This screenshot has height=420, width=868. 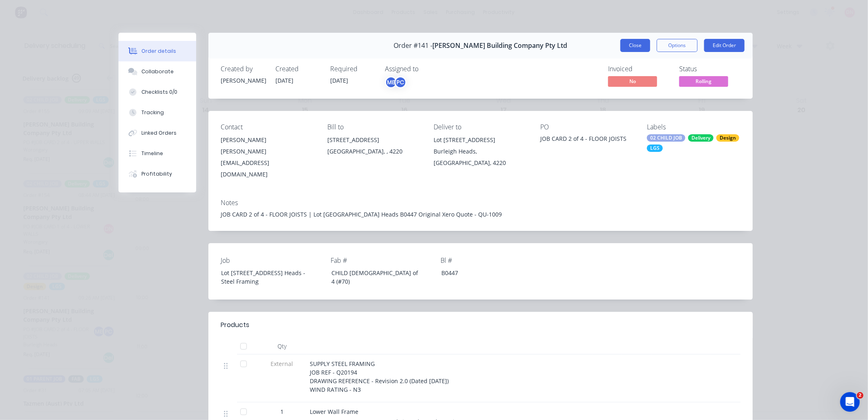 What do you see at coordinates (157, 113) in the screenshot?
I see `button: Tracking` at bounding box center [157, 113].